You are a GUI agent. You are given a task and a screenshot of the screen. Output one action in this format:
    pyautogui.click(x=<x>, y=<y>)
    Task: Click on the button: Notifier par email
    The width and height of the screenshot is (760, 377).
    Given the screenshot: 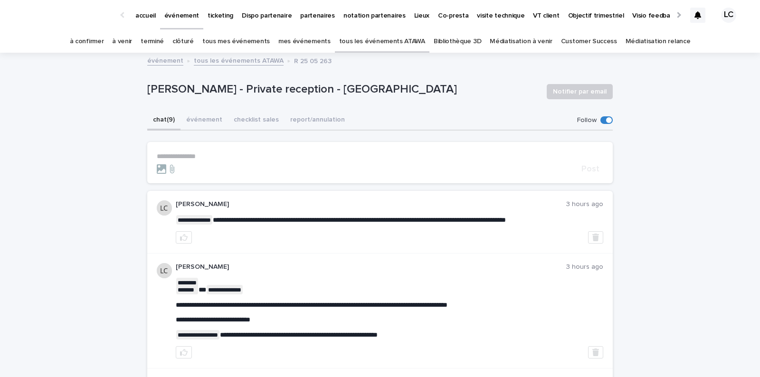 What is the action you would take?
    pyautogui.click(x=580, y=92)
    